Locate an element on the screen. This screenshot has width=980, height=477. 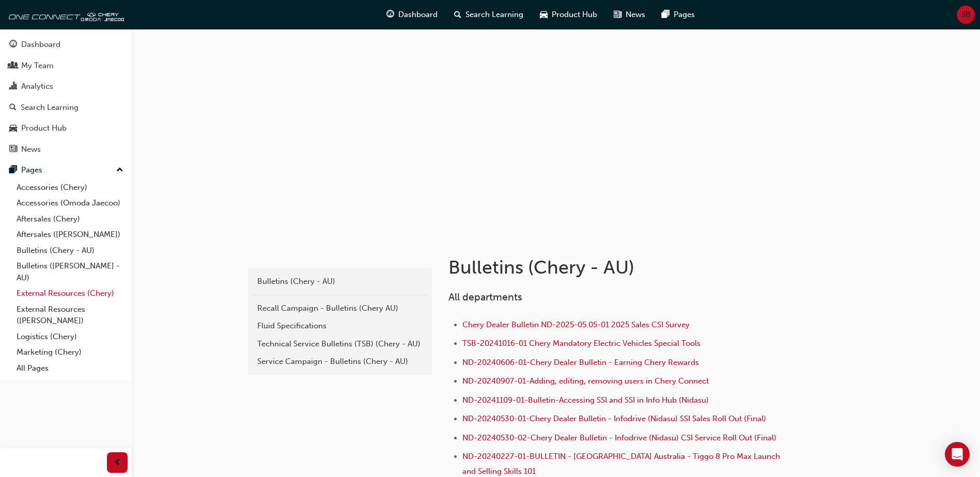
a: ND-20240530-01-Chery Dealer Bulletin - Infodrive (Nidasu) SSI Sales Roll Out (Final) is located at coordinates (614, 419).